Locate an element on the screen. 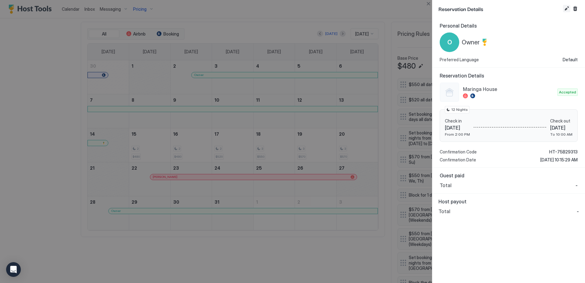 This screenshot has height=283, width=585. span: Personal Details is located at coordinates (508, 26).